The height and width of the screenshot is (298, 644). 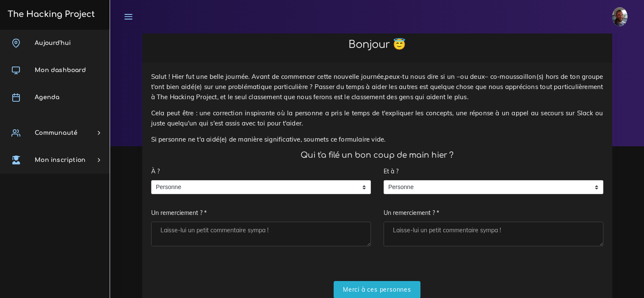 What do you see at coordinates (620, 16) in the screenshot?
I see `img: buzfeicrkgnctnff1p9r.jpg` at bounding box center [620, 16].